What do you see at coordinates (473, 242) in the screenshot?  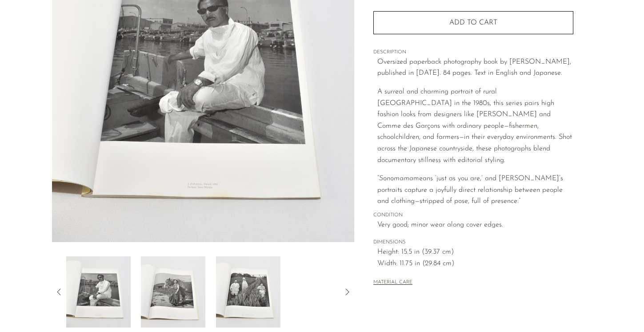 I see `span: DIMENSIONS` at bounding box center [473, 242].